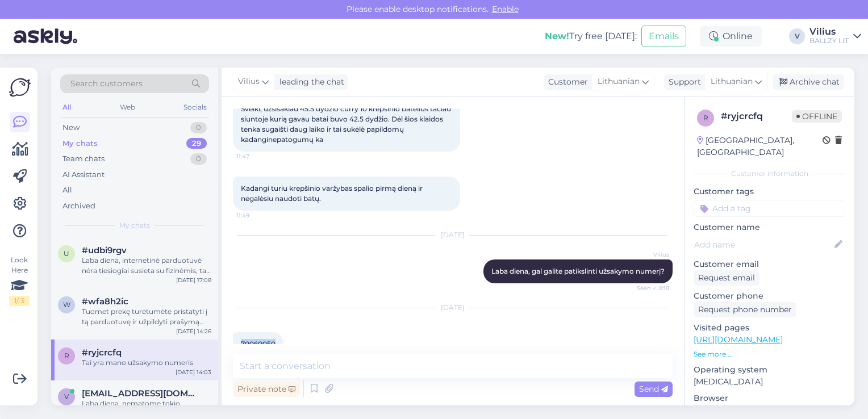 The image size is (868, 419). Describe the element at coordinates (817, 116) in the screenshot. I see `span: Offline` at that location.